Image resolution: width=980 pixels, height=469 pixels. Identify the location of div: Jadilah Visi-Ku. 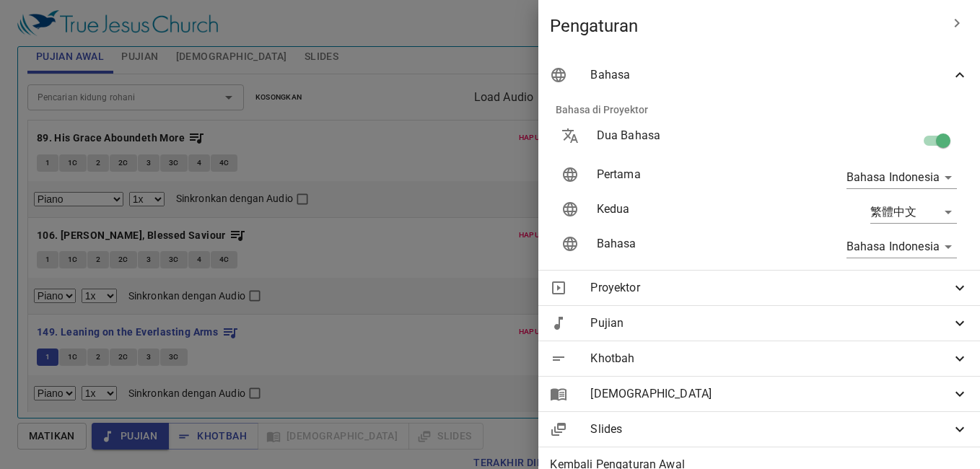
(107, 59).